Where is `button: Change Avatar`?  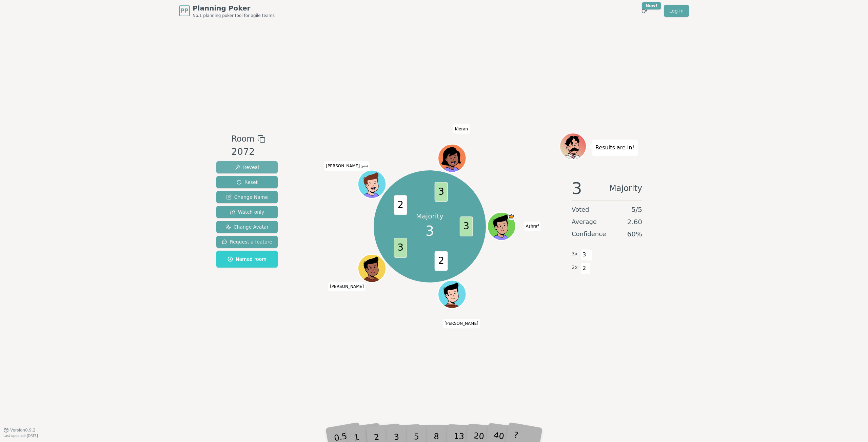
button: Change Avatar is located at coordinates (247, 227).